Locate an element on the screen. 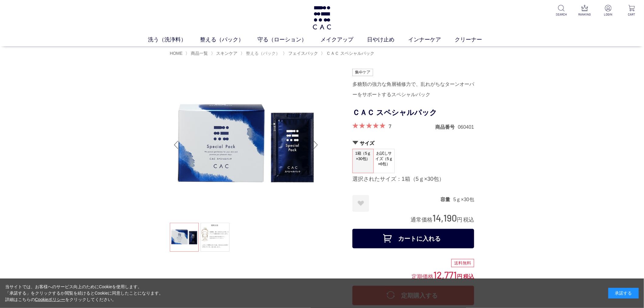 The width and height of the screenshot is (644, 308). span: お試しサイズ（5ｇ×6包） is located at coordinates (384, 158).